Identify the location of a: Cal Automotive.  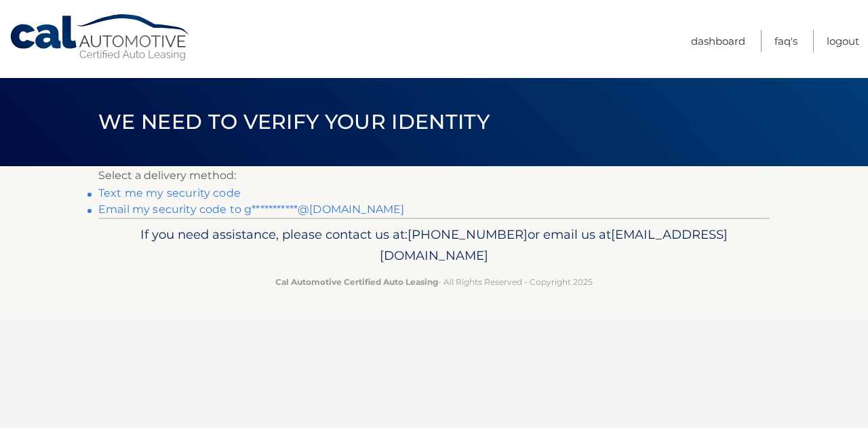
(100, 37).